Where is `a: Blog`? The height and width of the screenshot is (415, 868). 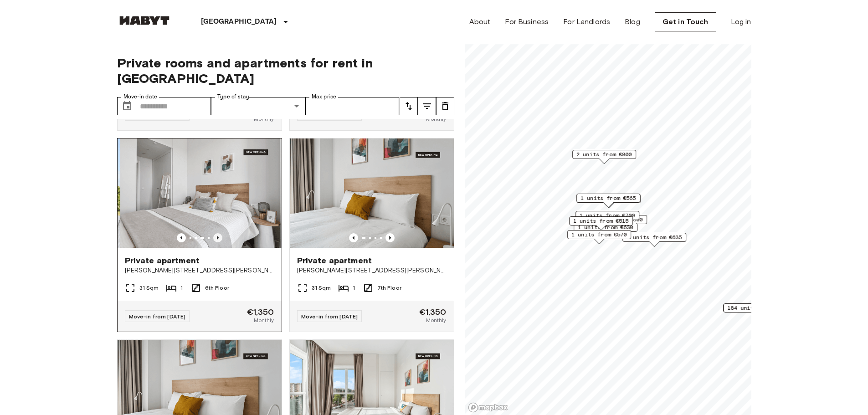 a: Blog is located at coordinates (633, 22).